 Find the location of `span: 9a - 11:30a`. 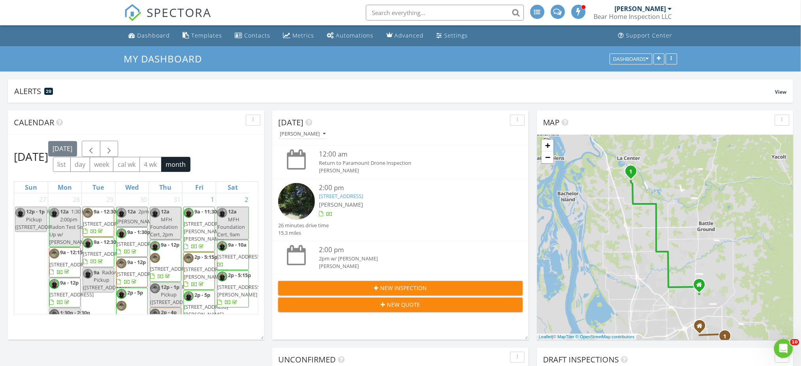

span: 9a - 11:30a is located at coordinates (207, 211).